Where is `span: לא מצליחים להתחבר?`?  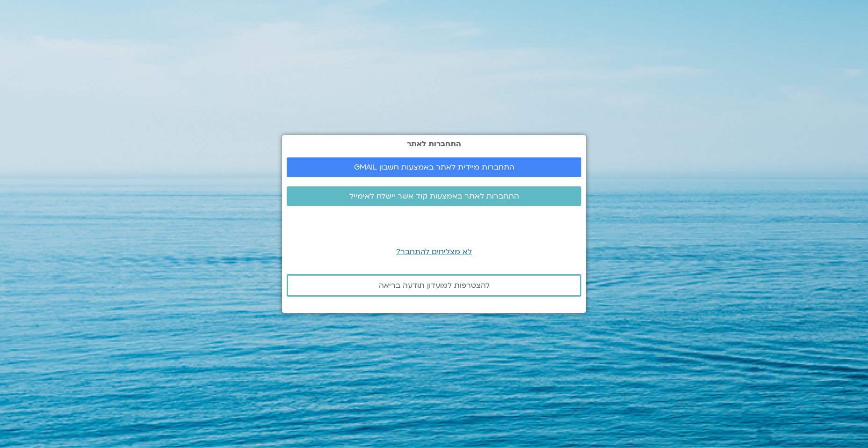
span: לא מצליחים להתחבר? is located at coordinates (434, 252).